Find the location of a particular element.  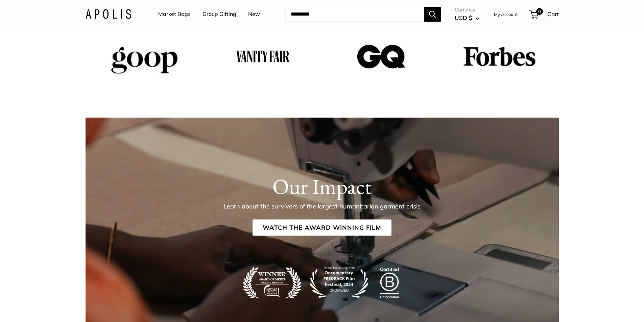

a: New is located at coordinates (254, 14).